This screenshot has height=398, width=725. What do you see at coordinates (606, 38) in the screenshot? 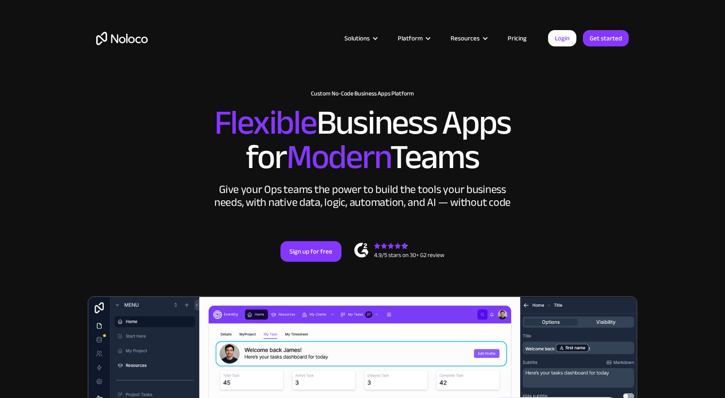
I see `a: Get started` at bounding box center [606, 38].